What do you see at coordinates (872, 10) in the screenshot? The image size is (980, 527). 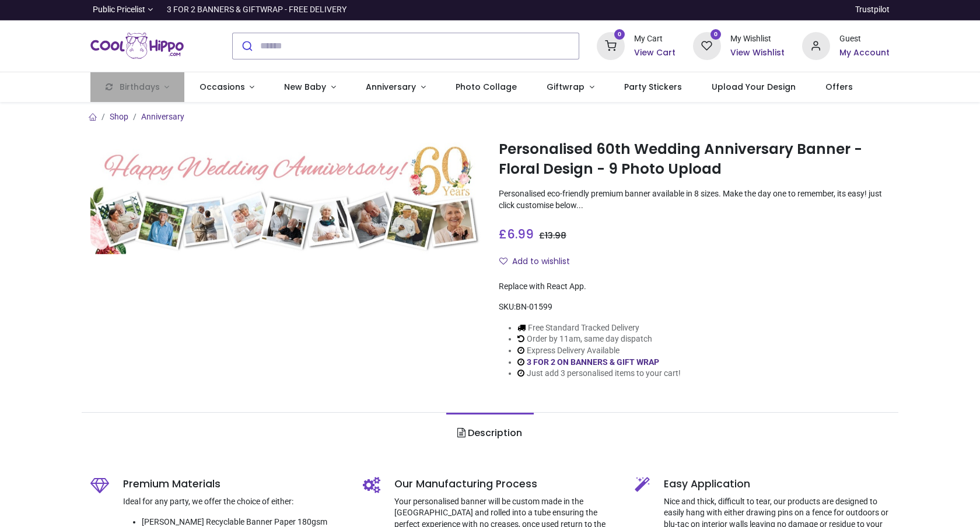 I see `a: Trustpilot` at bounding box center [872, 10].